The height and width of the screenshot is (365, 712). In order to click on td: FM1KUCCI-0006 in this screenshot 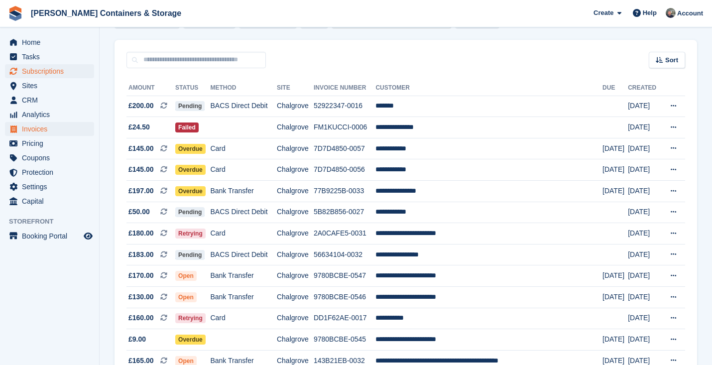, I will do `click(344, 127)`.